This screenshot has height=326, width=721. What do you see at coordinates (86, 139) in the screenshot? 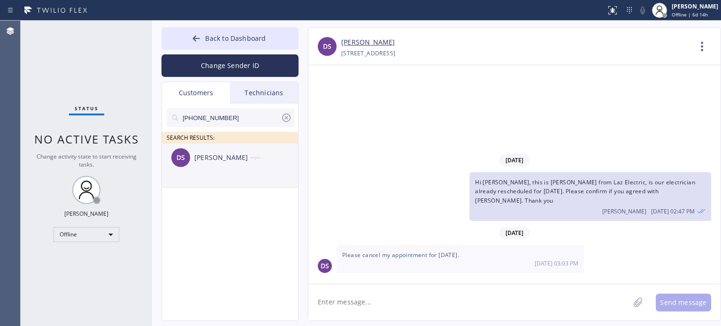
I see `span: No active tasks` at bounding box center [86, 139].